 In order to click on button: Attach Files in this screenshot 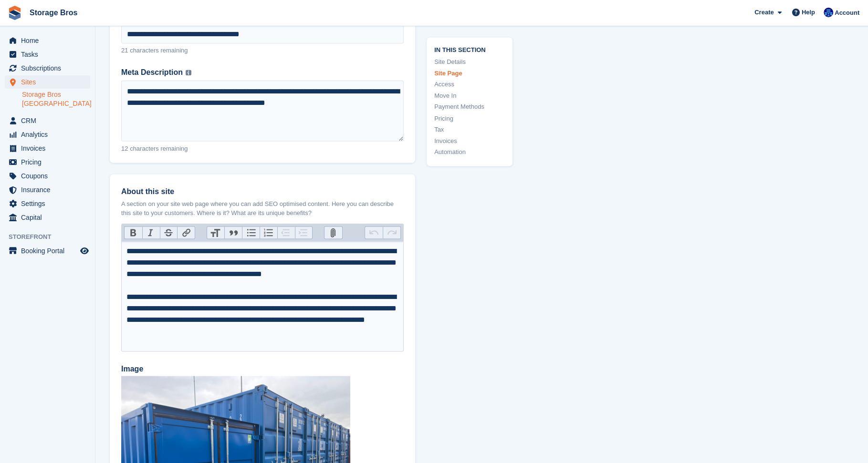, I will do `click(333, 233)`.